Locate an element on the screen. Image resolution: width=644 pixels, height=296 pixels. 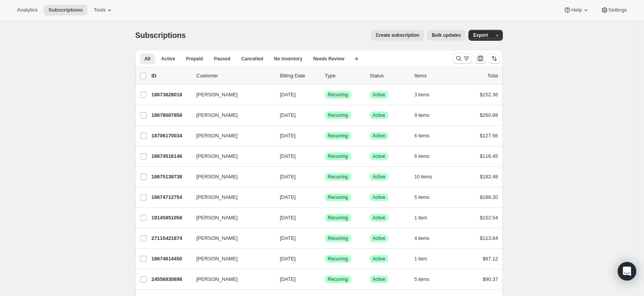
p: Billing Date is located at coordinates (300, 76).